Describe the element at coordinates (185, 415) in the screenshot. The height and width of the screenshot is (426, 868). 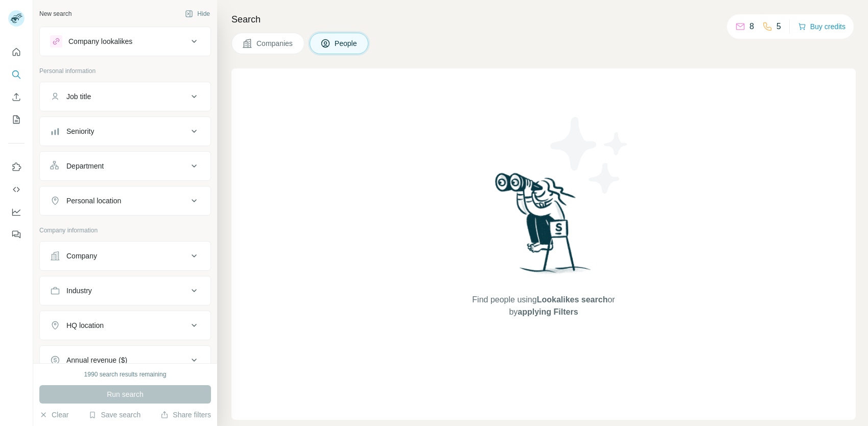
I see `button: Share filters` at that location.